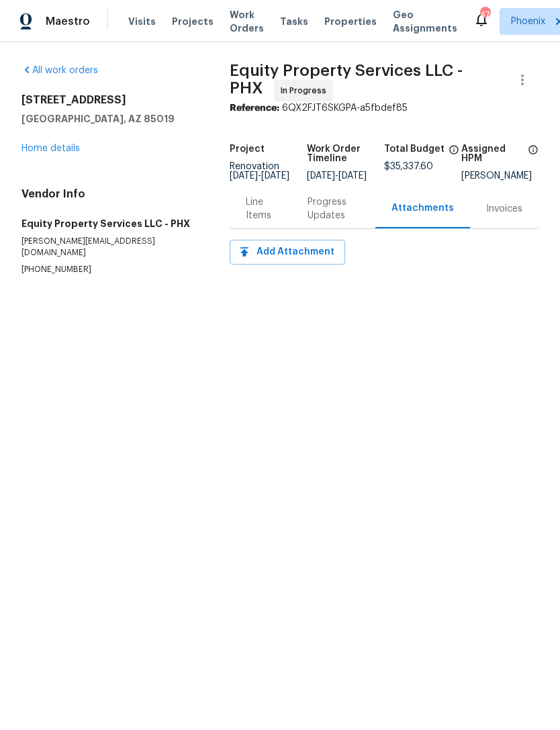 This screenshot has width=560, height=730. What do you see at coordinates (110, 224) in the screenshot?
I see `h5: Equity Property Services LLC - PHX` at bounding box center [110, 224].